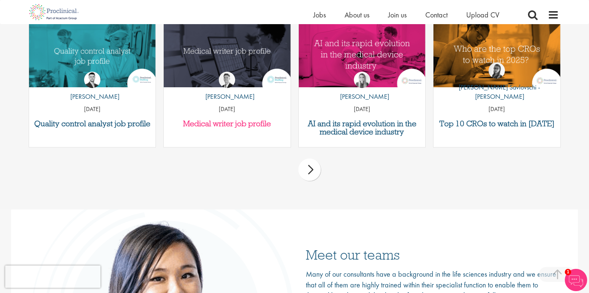 This screenshot has width=589, height=293. Describe the element at coordinates (227, 124) in the screenshot. I see `h3: Medical writer job profile` at that location.